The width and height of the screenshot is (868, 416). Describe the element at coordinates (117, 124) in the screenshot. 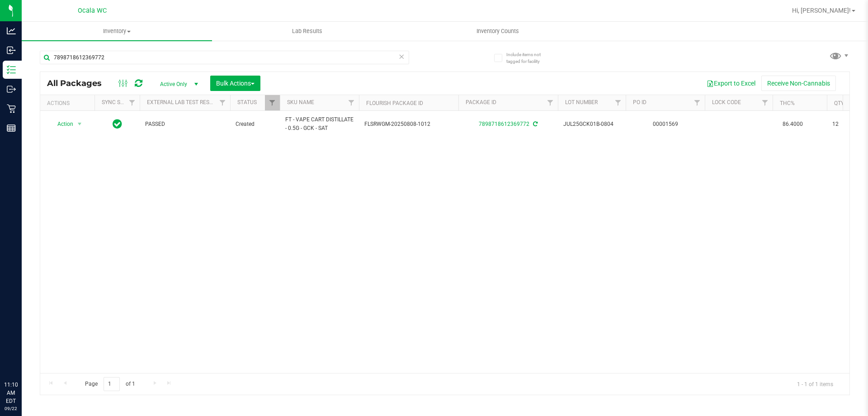

I see `span: In Sync` at that location.